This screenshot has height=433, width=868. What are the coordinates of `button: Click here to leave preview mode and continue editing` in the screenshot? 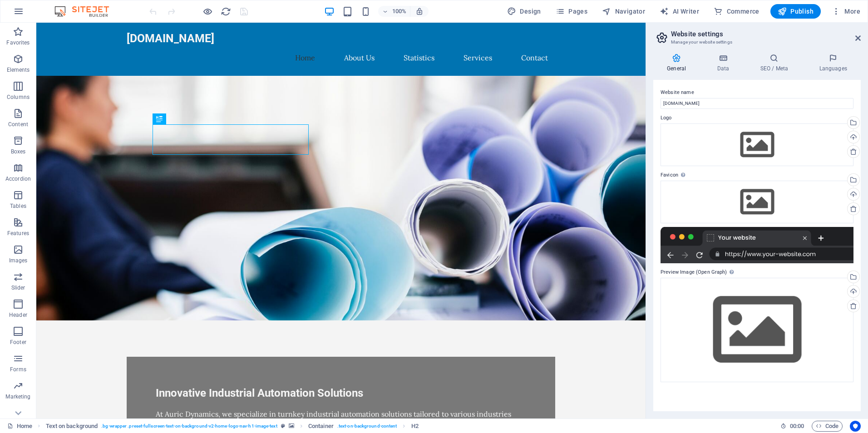 It's located at (208, 11).